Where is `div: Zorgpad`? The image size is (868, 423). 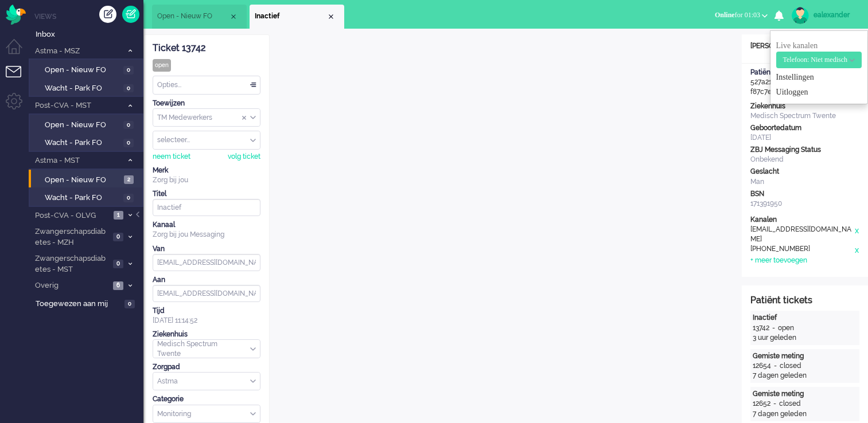
div: Zorgpad is located at coordinates (206, 367).